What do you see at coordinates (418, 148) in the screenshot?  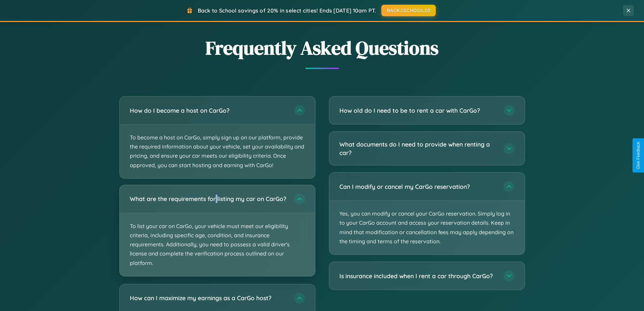 I see `h3: What documents do I need to provide when renting a car?` at bounding box center [418, 148].